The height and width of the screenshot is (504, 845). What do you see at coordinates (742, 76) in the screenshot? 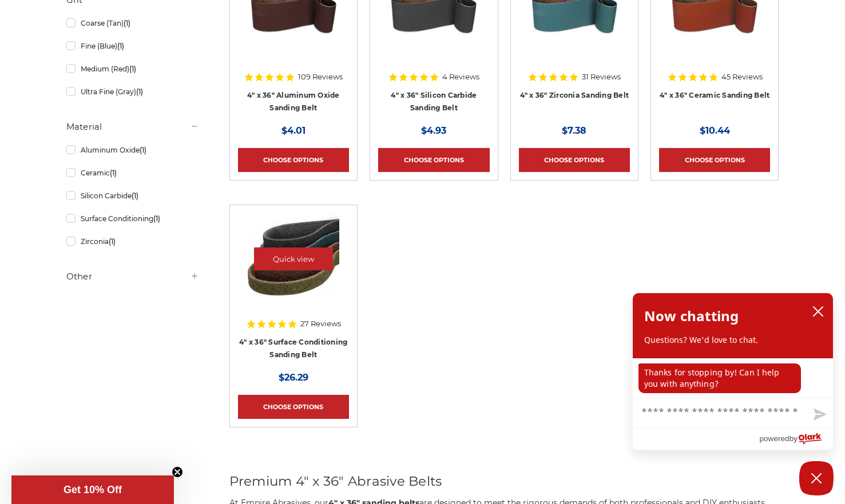
I see `span: 45 Reviews` at bounding box center [742, 76].